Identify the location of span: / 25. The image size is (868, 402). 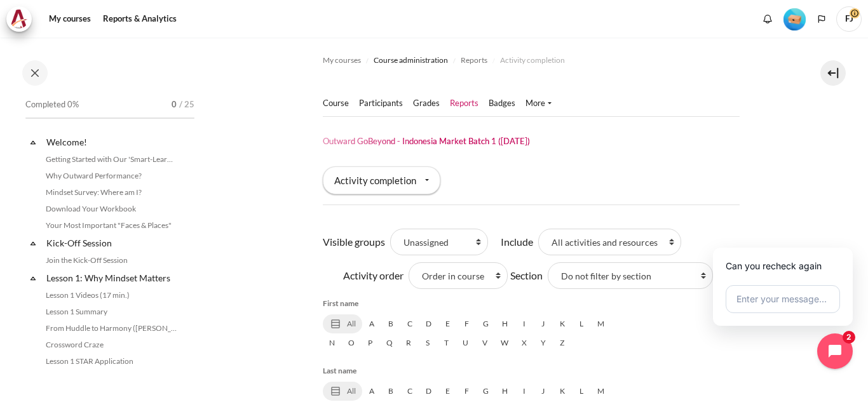
(187, 105).